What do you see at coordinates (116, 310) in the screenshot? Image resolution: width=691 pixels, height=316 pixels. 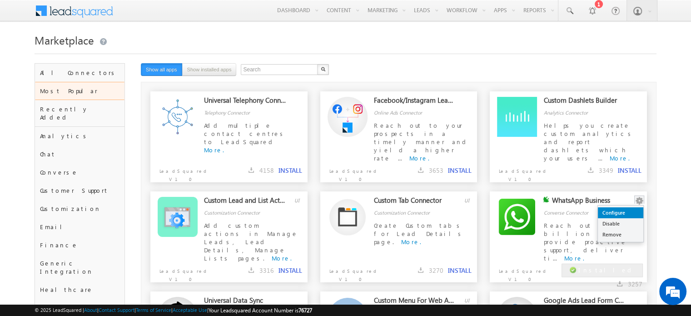 I see `a: Contact Support` at bounding box center [116, 310].